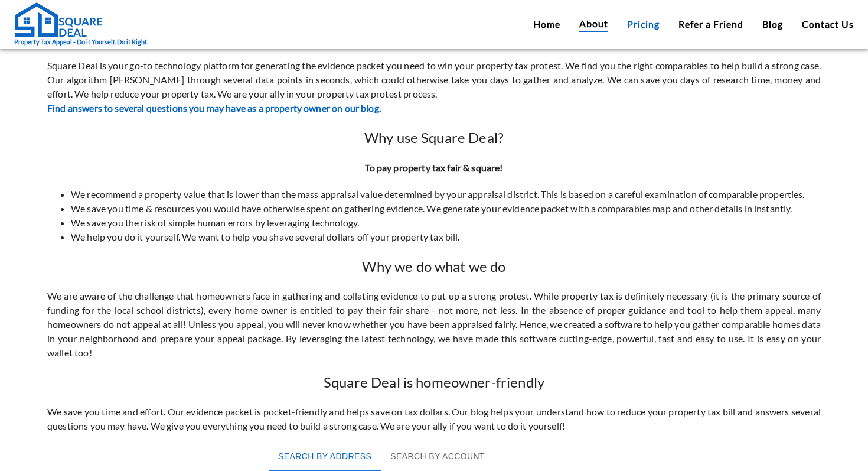  I want to click on a: Refer a Friend, so click(711, 24).